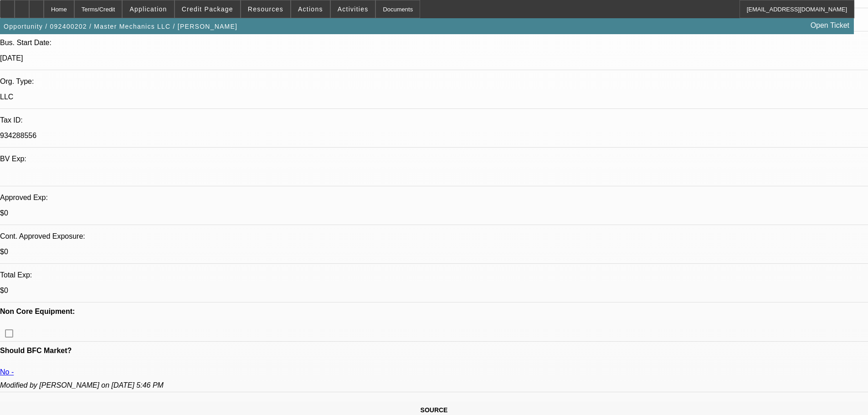 The image size is (868, 415). I want to click on button: Application, so click(148, 9).